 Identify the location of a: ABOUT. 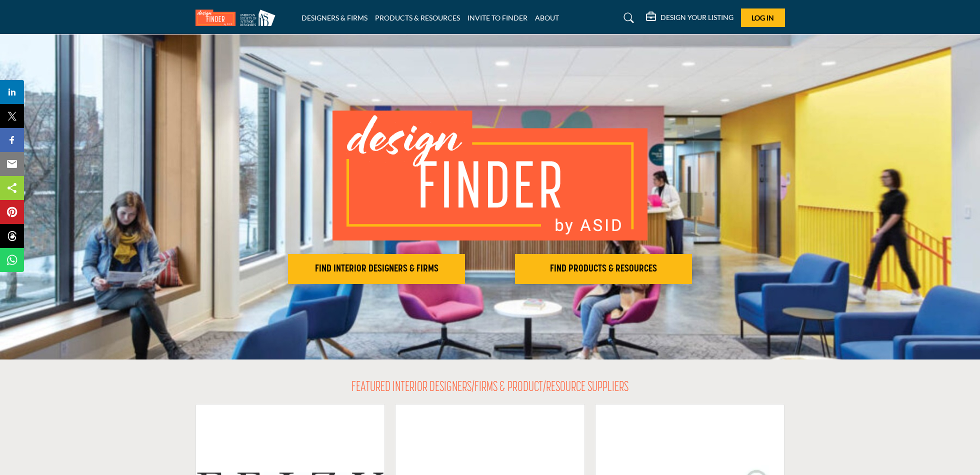
(547, 17).